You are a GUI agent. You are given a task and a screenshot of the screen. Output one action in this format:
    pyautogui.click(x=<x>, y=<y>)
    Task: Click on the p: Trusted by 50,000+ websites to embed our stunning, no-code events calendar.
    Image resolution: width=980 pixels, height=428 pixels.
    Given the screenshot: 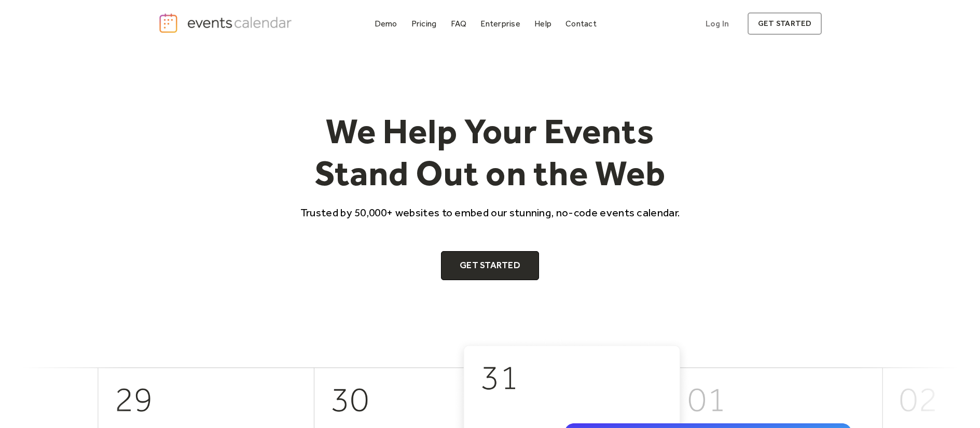 What is the action you would take?
    pyautogui.click(x=490, y=213)
    